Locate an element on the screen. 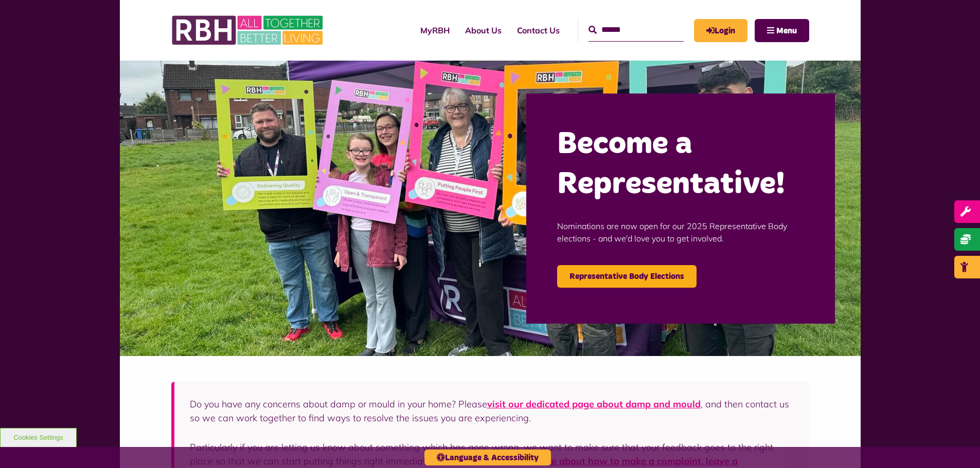  span: Menu is located at coordinates (787, 31).